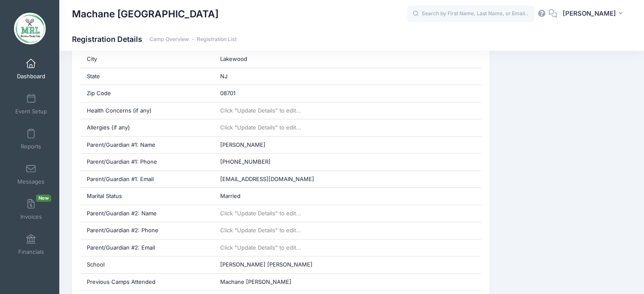 The width and height of the screenshot is (644, 294). I want to click on a: Financials, so click(31, 245).